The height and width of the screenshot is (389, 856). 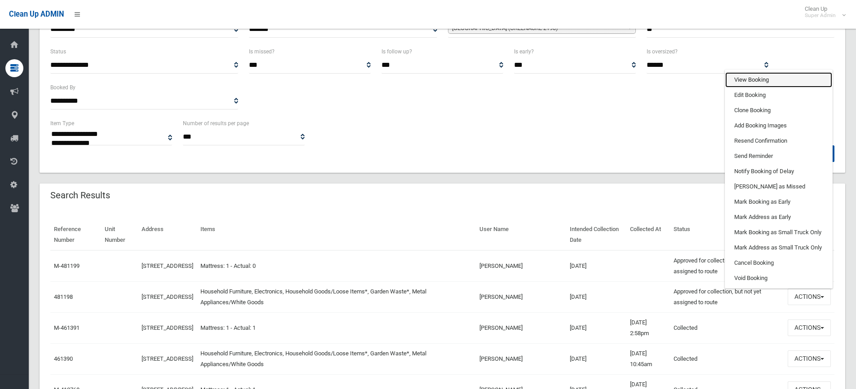 I want to click on label: Item Type, so click(x=62, y=124).